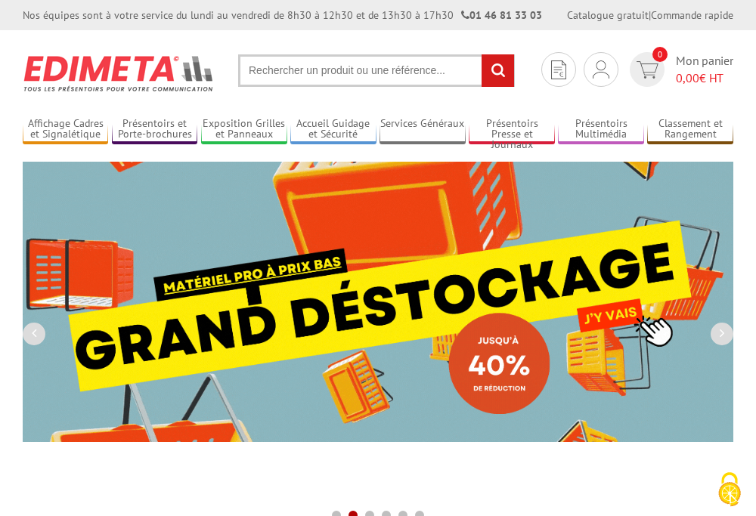 The width and height of the screenshot is (756, 516). What do you see at coordinates (422, 129) in the screenshot?
I see `a: Services Généraux` at bounding box center [422, 129].